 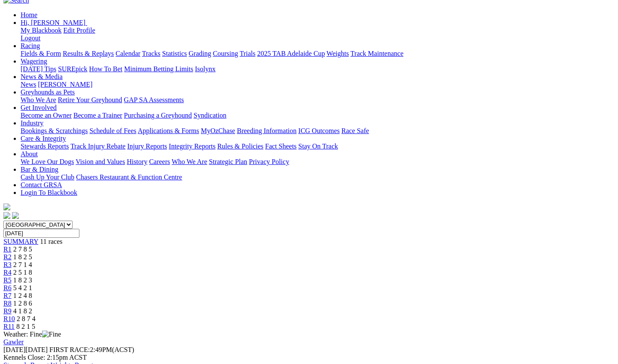 What do you see at coordinates (8, 303) in the screenshot?
I see `span: R8` at bounding box center [8, 303].